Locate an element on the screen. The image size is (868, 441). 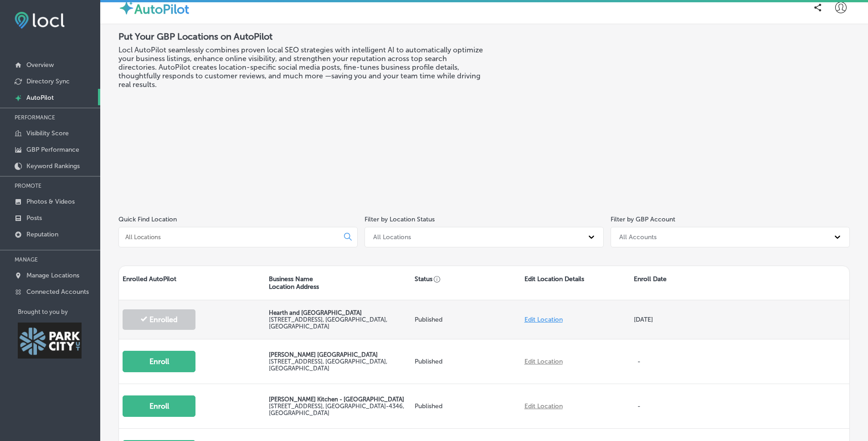
img: Park City is located at coordinates (49, 341).